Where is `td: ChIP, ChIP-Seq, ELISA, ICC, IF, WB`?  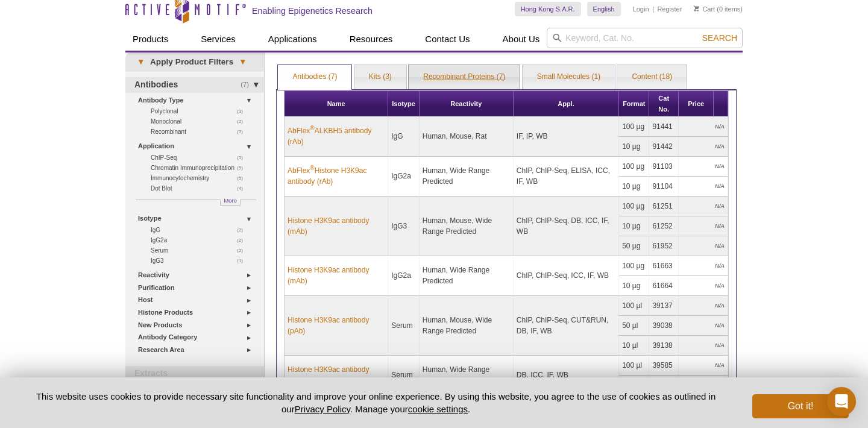
td: ChIP, ChIP-Seq, ELISA, ICC, IF, WB is located at coordinates (566, 177).